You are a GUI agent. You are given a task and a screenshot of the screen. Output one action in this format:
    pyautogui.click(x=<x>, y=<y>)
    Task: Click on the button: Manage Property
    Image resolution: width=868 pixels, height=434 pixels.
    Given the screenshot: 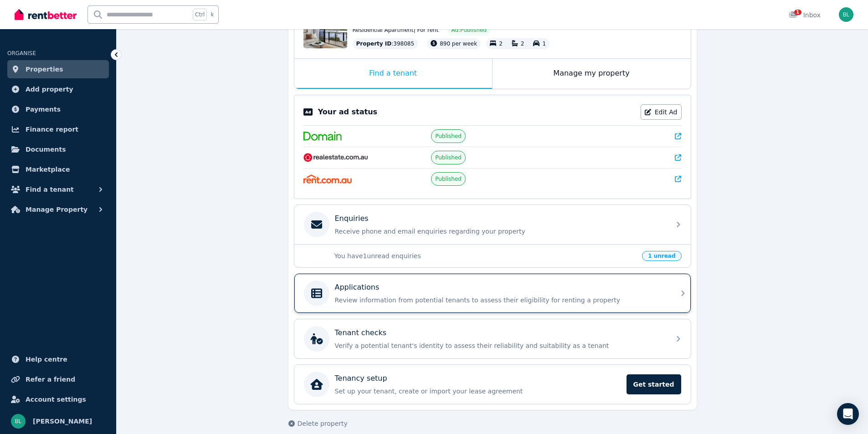 What is the action you would take?
    pyautogui.click(x=58, y=210)
    